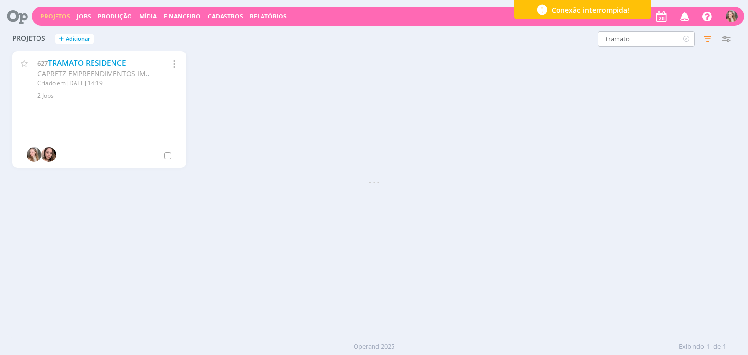 The height and width of the screenshot is (355, 748). What do you see at coordinates (731, 16) in the screenshot?
I see `button: G` at bounding box center [731, 16].